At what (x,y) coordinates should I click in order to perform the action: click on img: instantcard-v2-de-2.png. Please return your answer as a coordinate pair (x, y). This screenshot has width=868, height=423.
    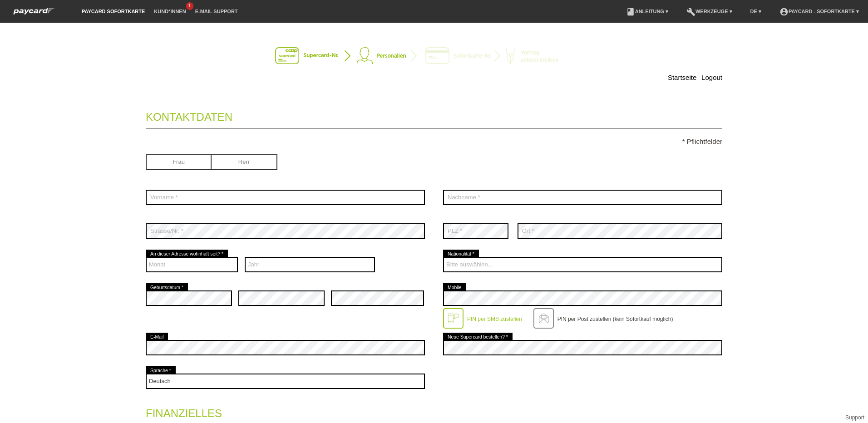
    Looking at the image, I should click on (434, 57).